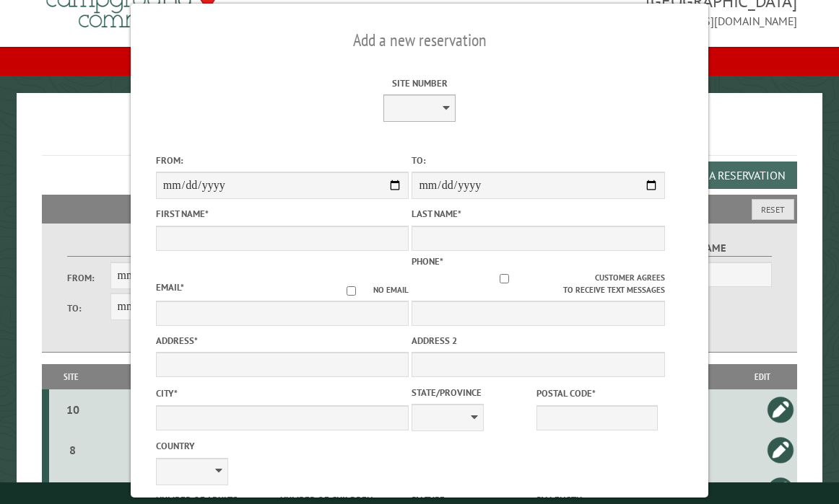  Describe the element at coordinates (282, 445) in the screenshot. I see `label: Country` at that location.